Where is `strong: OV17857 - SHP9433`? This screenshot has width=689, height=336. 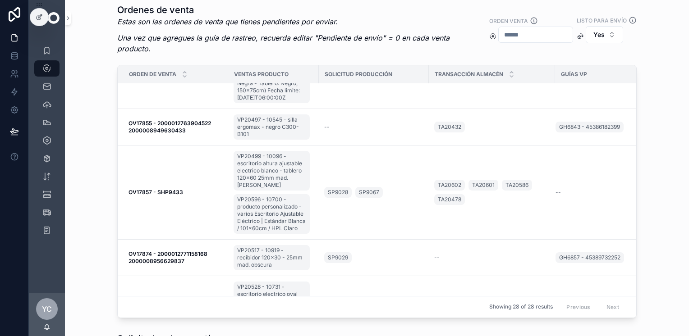 strong: OV17857 - SHP9433 is located at coordinates (155, 192).